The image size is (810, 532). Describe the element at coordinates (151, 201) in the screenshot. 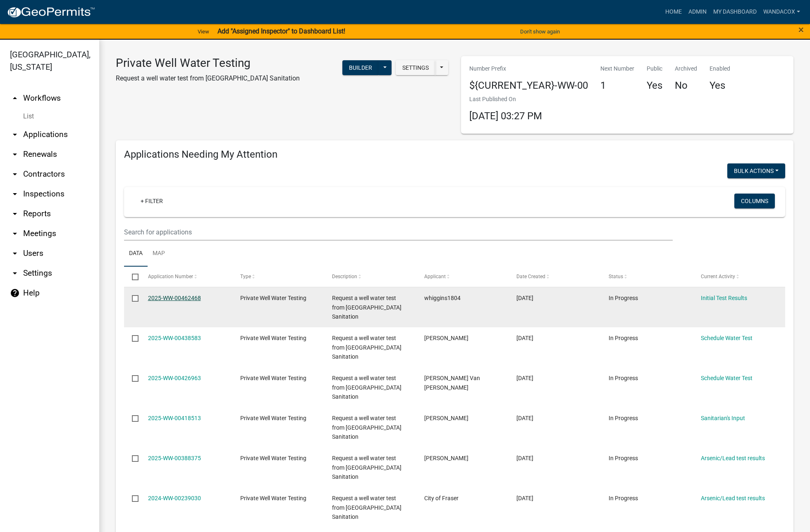

I see `a: + Filter` at that location.